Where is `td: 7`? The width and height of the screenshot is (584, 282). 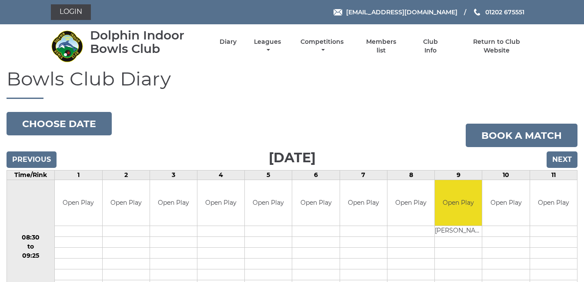 td: 7 is located at coordinates (363, 176).